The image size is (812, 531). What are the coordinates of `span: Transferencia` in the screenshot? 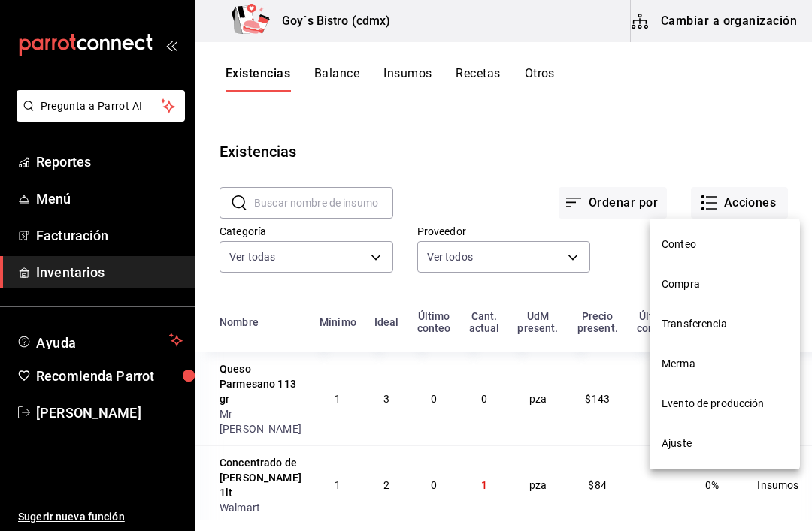 It's located at (725, 324).